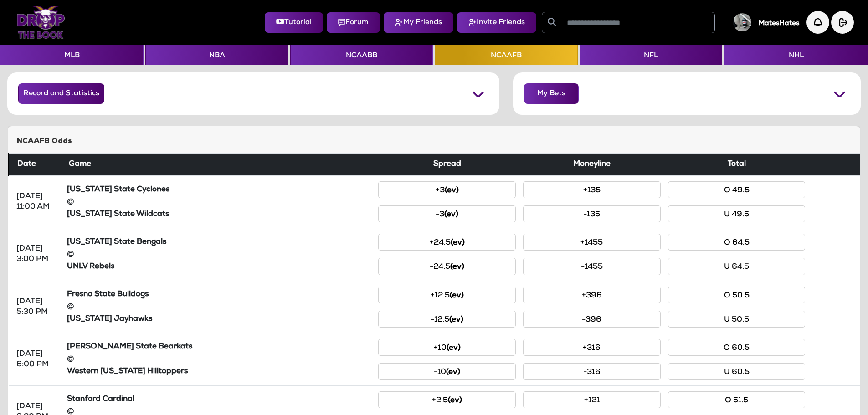 This screenshot has width=868, height=415. I want to click on button: +12.5(ev), so click(447, 295).